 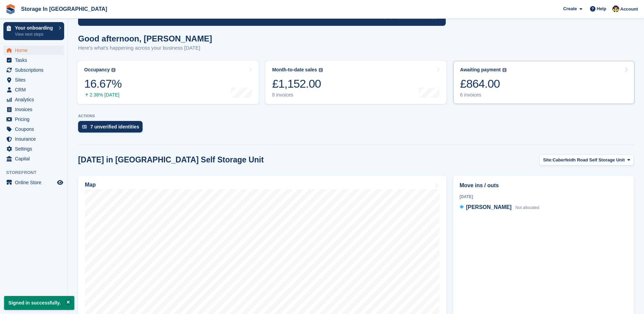 I want to click on p: Signed in successfully., so click(x=39, y=303).